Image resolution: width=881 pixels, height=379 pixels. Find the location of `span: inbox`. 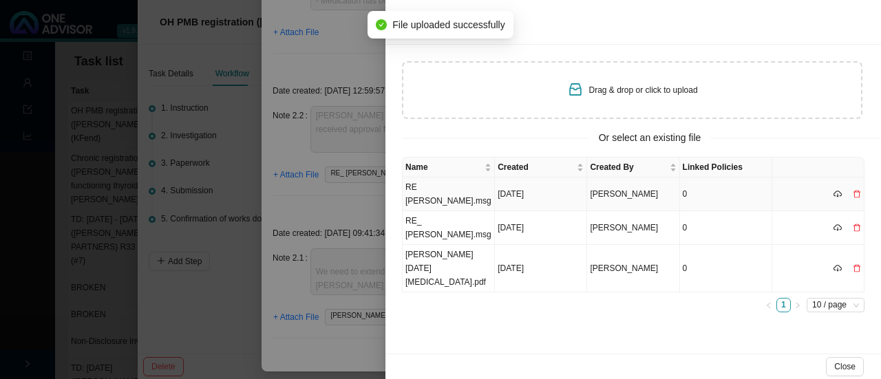

span: inbox is located at coordinates (576, 90).